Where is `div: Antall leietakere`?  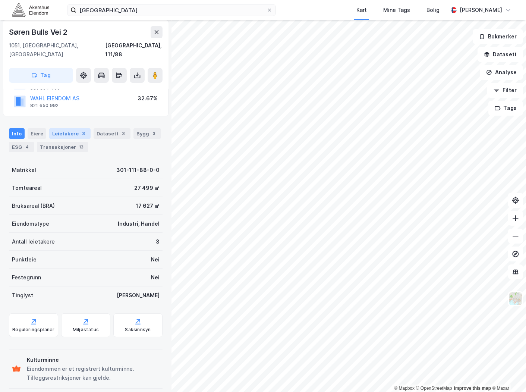 div: Antall leietakere is located at coordinates (33, 242).